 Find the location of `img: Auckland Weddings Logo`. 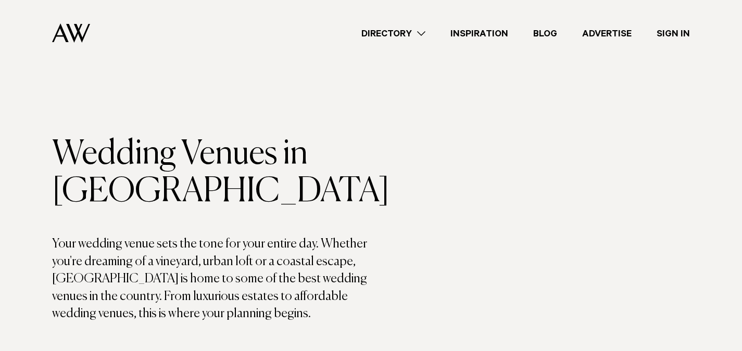

img: Auckland Weddings Logo is located at coordinates (71, 33).